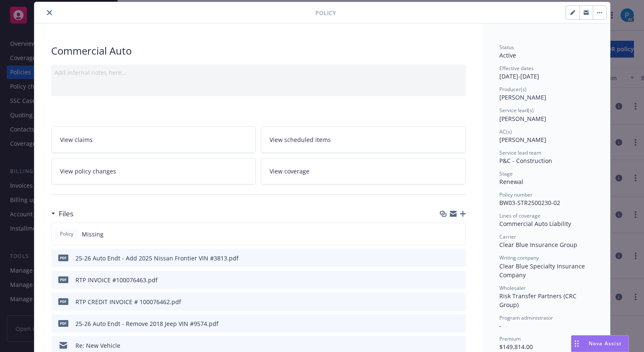 The image size is (644, 352). What do you see at coordinates (521, 153) in the screenshot?
I see `span: Service lead team` at bounding box center [521, 153].